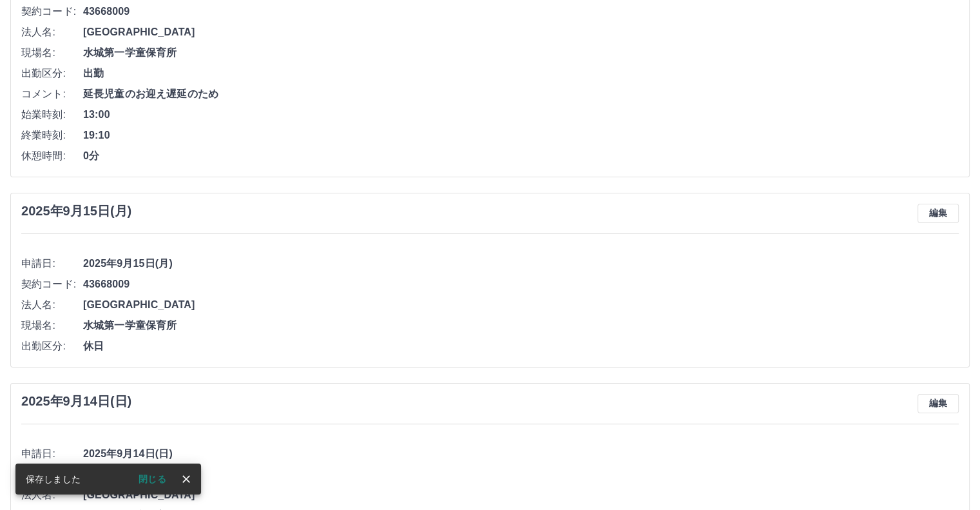 The image size is (980, 510). Describe the element at coordinates (53, 479) in the screenshot. I see `div: 保存しました` at that location.